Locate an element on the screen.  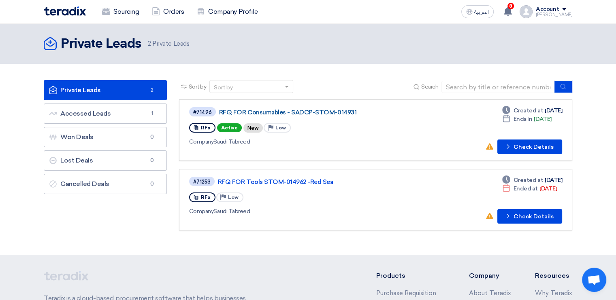
span: Ended at is located at coordinates (526, 189).